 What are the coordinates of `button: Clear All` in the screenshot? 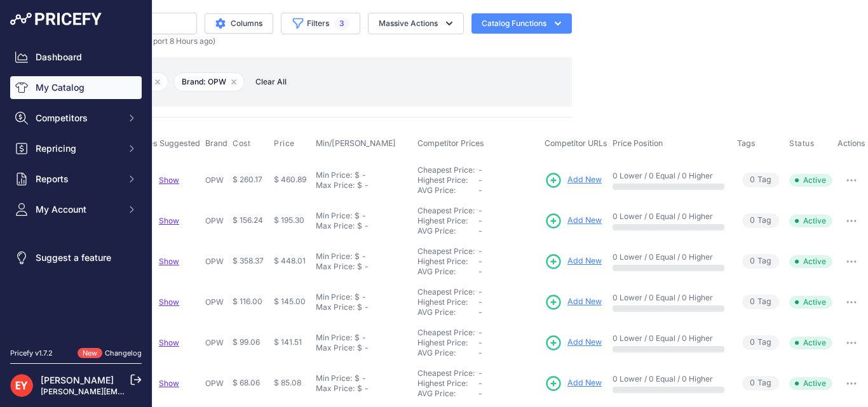 It's located at (271, 82).